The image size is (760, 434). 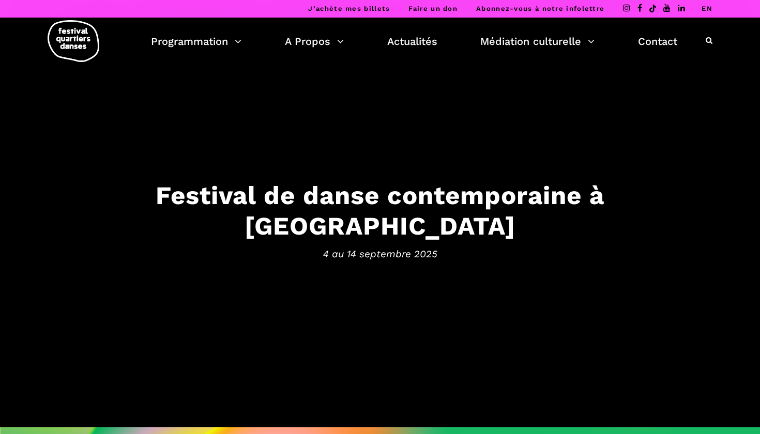 What do you see at coordinates (412, 41) in the screenshot?
I see `a: Actualités` at bounding box center [412, 41].